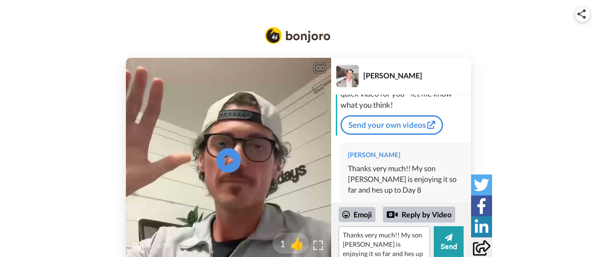 The image size is (597, 257). Describe the element at coordinates (319, 68) in the screenshot. I see `div: CC` at that location.